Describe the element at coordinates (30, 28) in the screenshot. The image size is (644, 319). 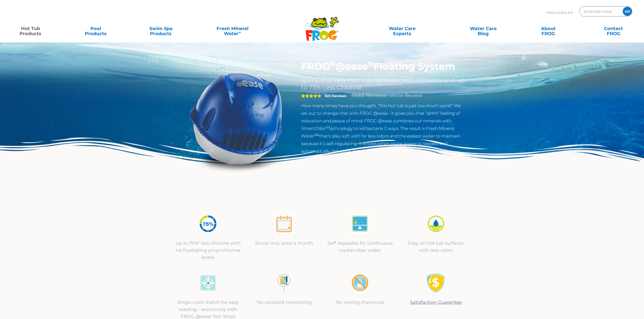
I see `a: Hot TubProducts` at that location.